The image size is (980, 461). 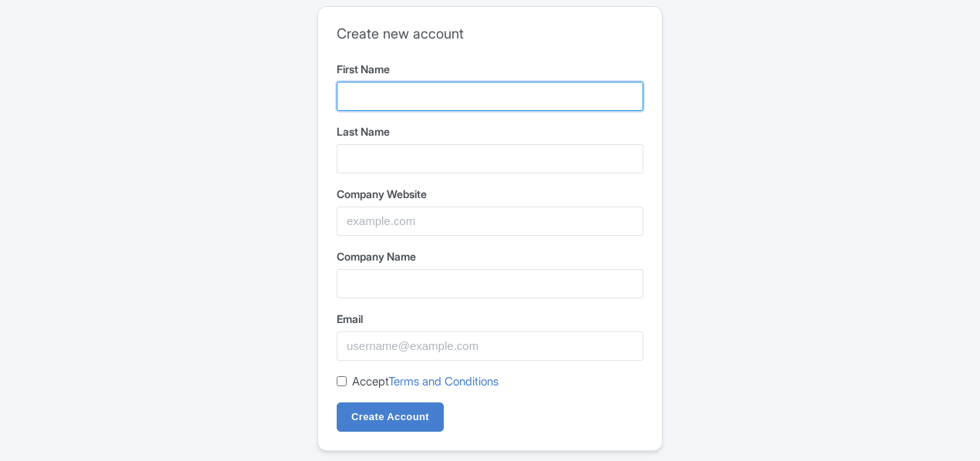 I want to click on label: Company Name, so click(x=490, y=256).